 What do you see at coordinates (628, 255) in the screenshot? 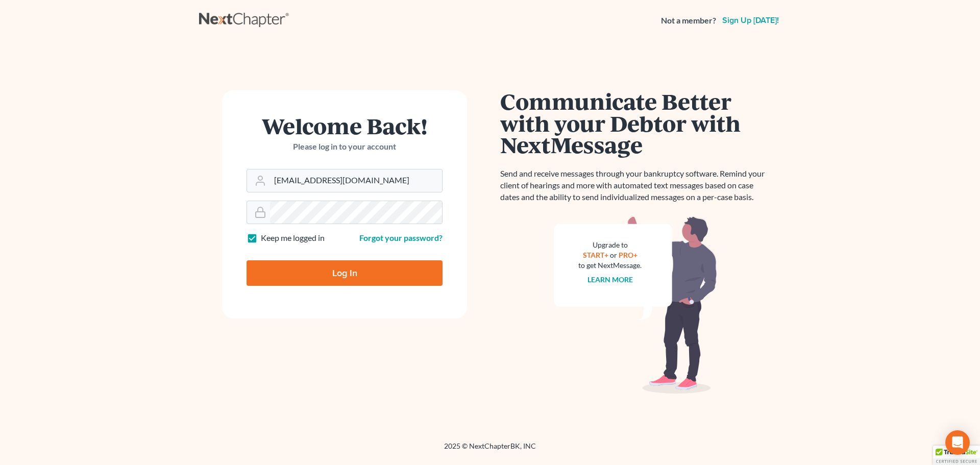
I see `a: PRO+` at bounding box center [628, 255].